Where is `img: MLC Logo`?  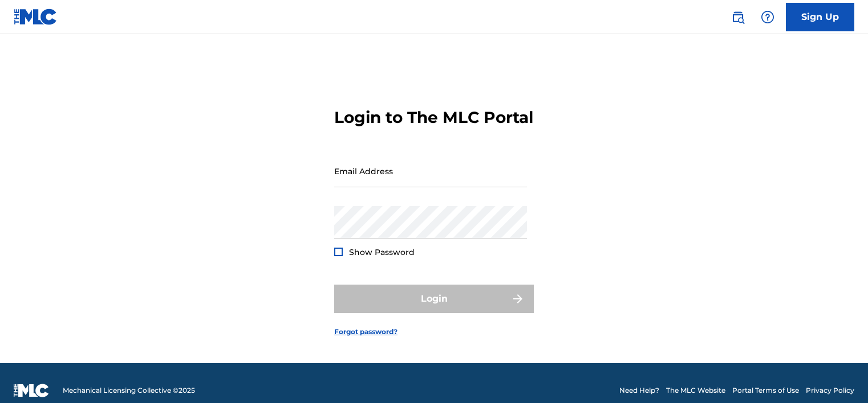 img: MLC Logo is located at coordinates (35, 17).